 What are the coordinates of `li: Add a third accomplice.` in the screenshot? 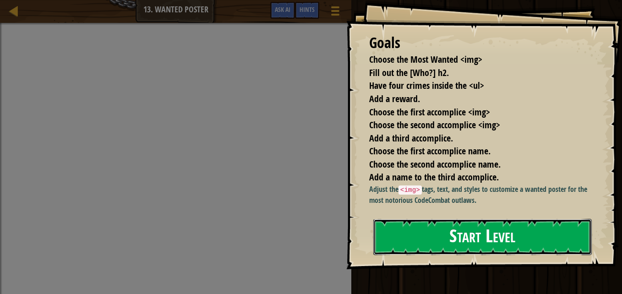 It's located at (473, 138).